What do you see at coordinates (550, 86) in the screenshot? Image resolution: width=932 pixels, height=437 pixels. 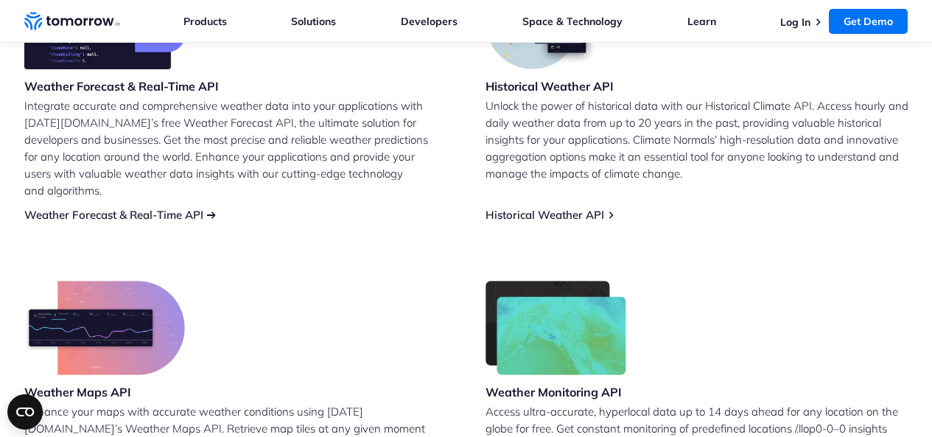 I see `h3: Historical Weather API` at bounding box center [550, 86].